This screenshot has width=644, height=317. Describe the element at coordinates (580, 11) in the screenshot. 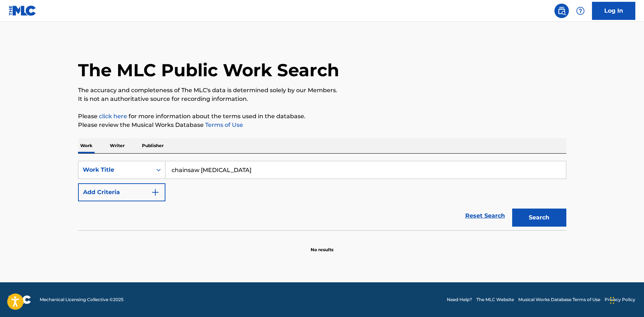

I see `img: help` at that location.